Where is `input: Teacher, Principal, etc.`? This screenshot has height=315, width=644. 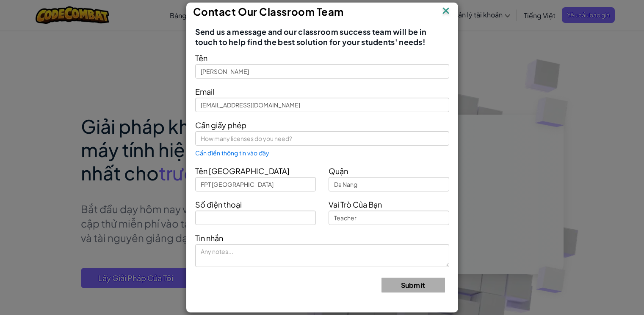
input: Teacher, Principal, etc. is located at coordinates (389, 218).